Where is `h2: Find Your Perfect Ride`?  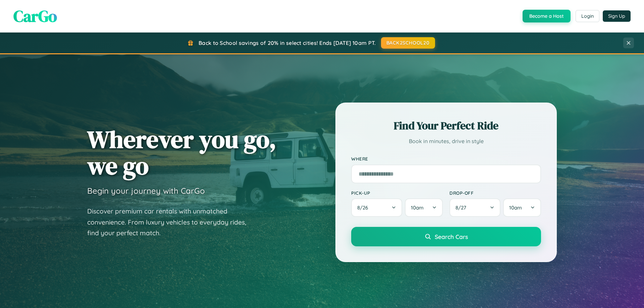
h2: Find Your Perfect Ride is located at coordinates (446, 126).